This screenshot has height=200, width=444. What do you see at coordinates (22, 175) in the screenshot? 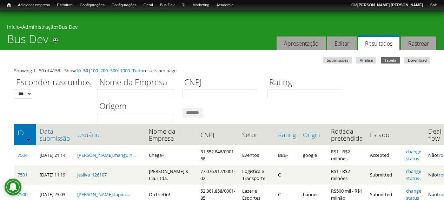
I see `a: 7501` at bounding box center [22, 175].